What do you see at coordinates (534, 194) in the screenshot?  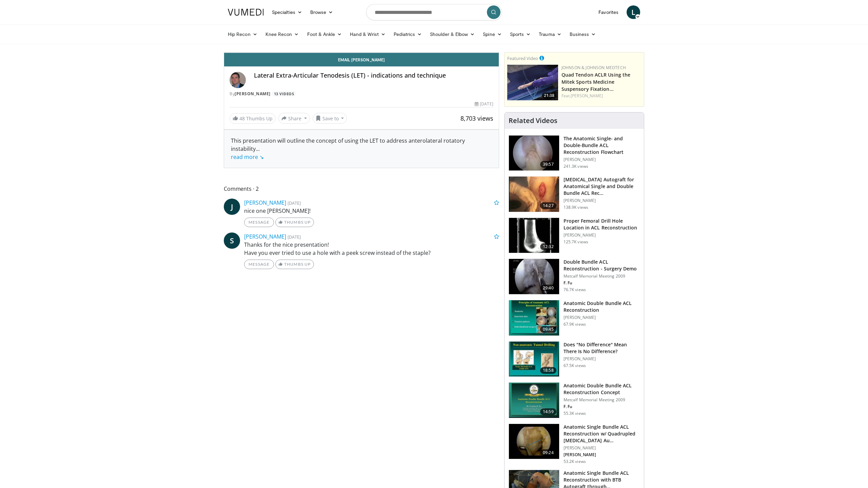 I see `img: 281064_0003_1.png.150x105_q85_crop-smart_upscale.jpg` at bounding box center [534, 194].